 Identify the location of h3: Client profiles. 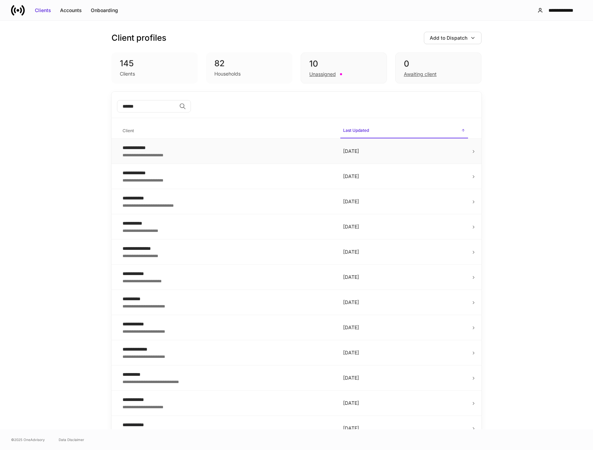
(139, 38).